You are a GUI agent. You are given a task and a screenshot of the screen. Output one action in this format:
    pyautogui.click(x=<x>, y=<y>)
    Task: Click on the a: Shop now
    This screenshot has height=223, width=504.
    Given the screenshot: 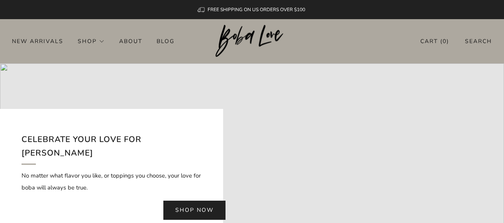 What is the action you would take?
    pyautogui.click(x=195, y=210)
    